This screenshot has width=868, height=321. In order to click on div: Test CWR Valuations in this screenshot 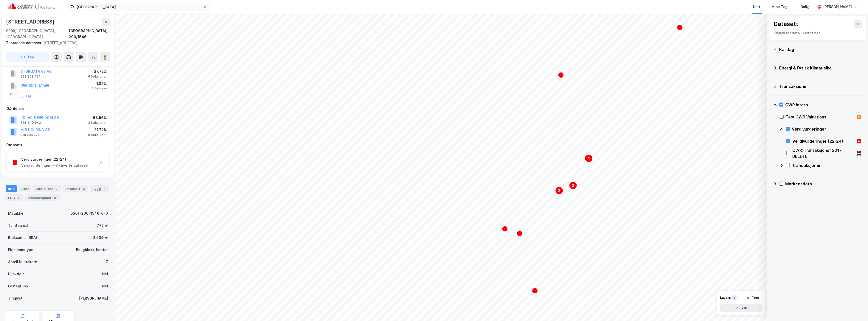, I will do `click(820, 117)`.